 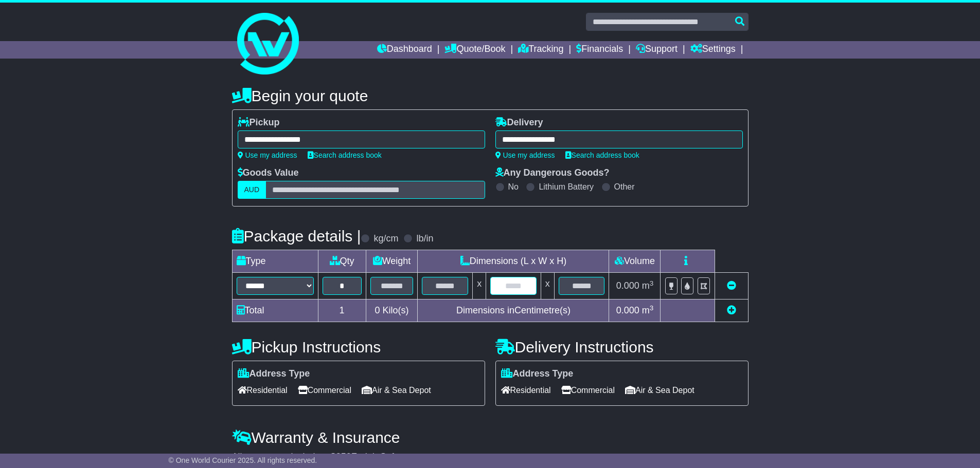 What do you see at coordinates (519, 123) in the screenshot?
I see `label: Delivery` at bounding box center [519, 123].